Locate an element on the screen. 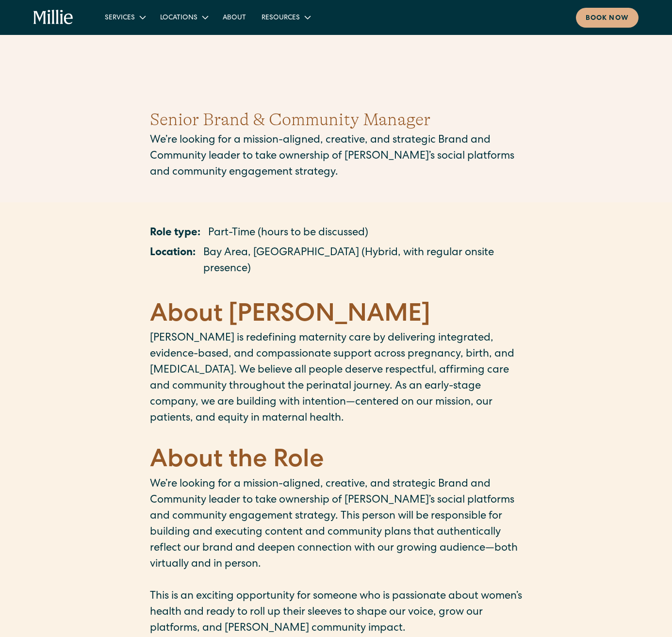 Image resolution: width=672 pixels, height=637 pixels. p: This is an exciting opportunity for someone who is passionate about women’s health and ready to r... is located at coordinates (336, 613).